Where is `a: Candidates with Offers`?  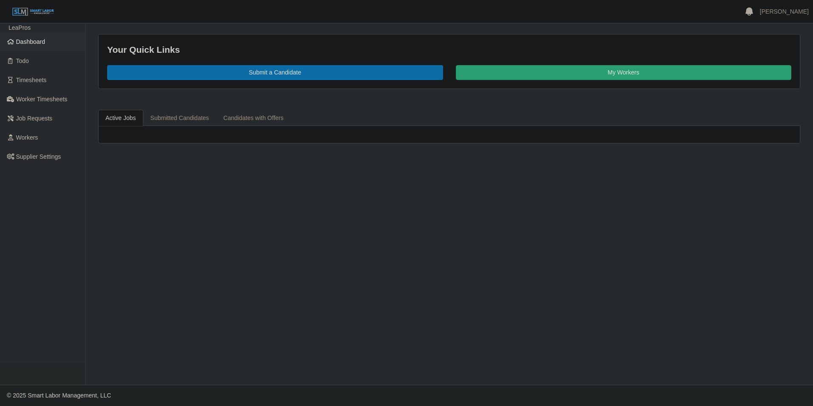 a: Candidates with Offers is located at coordinates (253, 118).